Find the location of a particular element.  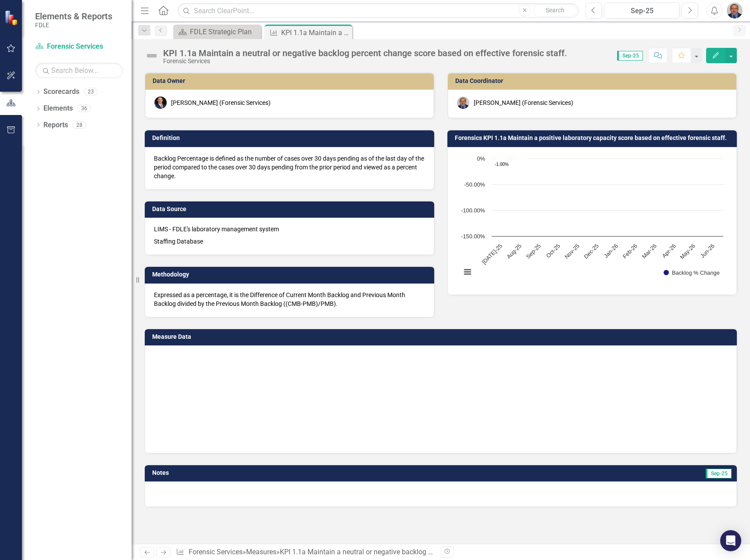

text: Feb-26 is located at coordinates (630, 250).